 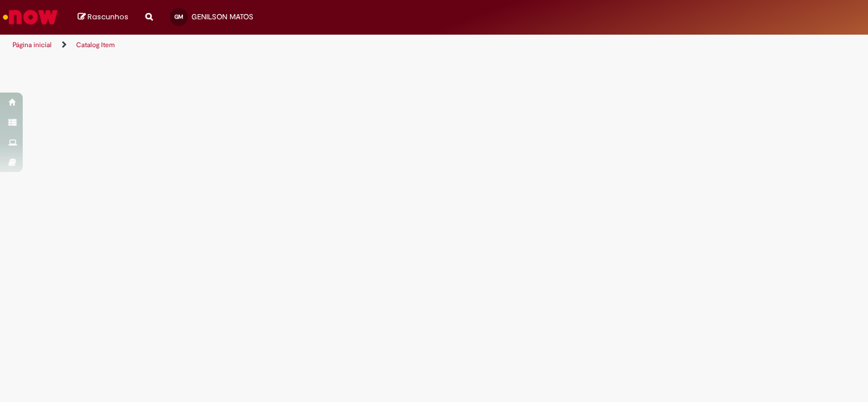 I want to click on img: ServiceNow, so click(x=30, y=17).